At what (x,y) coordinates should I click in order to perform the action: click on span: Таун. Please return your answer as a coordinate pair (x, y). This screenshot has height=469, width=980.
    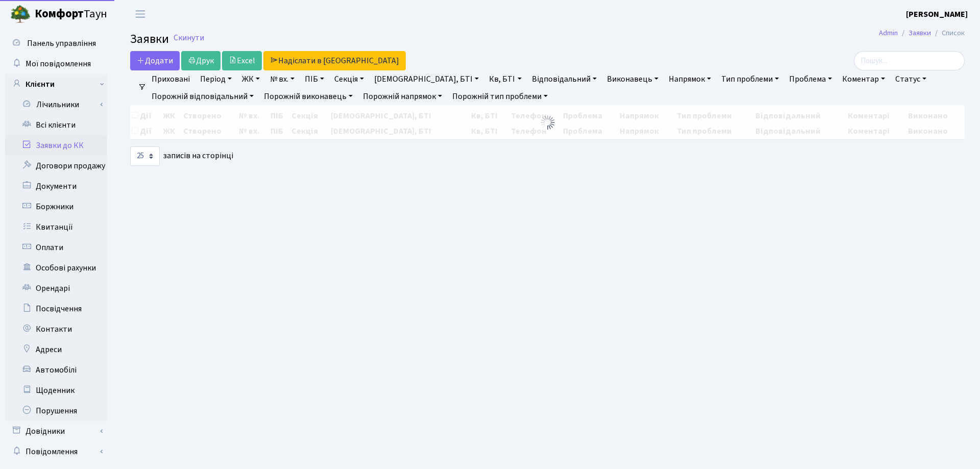
    Looking at the image, I should click on (71, 14).